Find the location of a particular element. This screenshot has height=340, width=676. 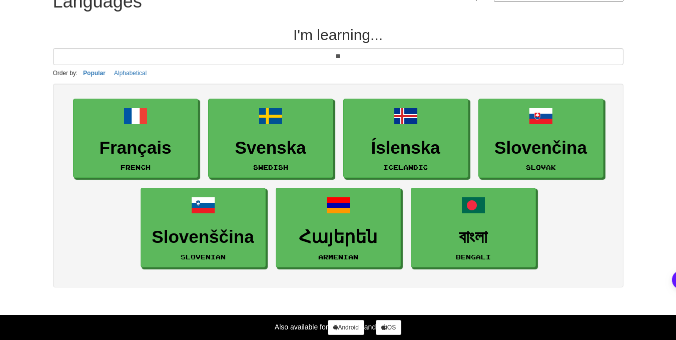

h3: Slovenčina is located at coordinates (541, 148).